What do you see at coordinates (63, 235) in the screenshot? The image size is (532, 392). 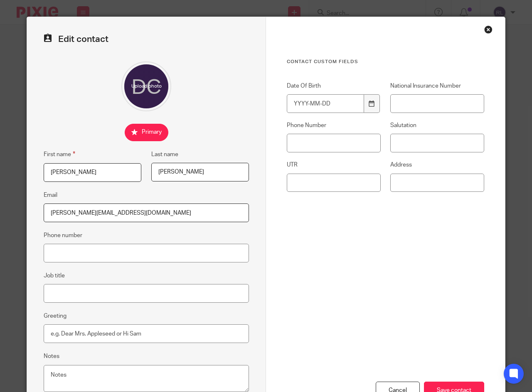 I see `label: Phone number` at bounding box center [63, 235].